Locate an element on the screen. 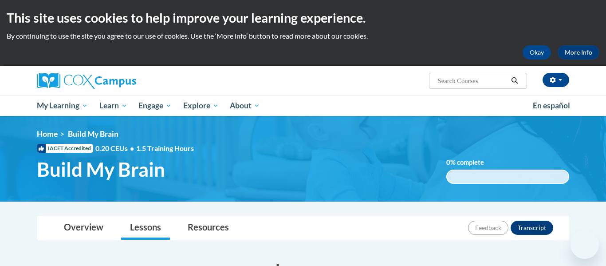 This screenshot has height=266, width=606. a: Learn is located at coordinates (113, 106).